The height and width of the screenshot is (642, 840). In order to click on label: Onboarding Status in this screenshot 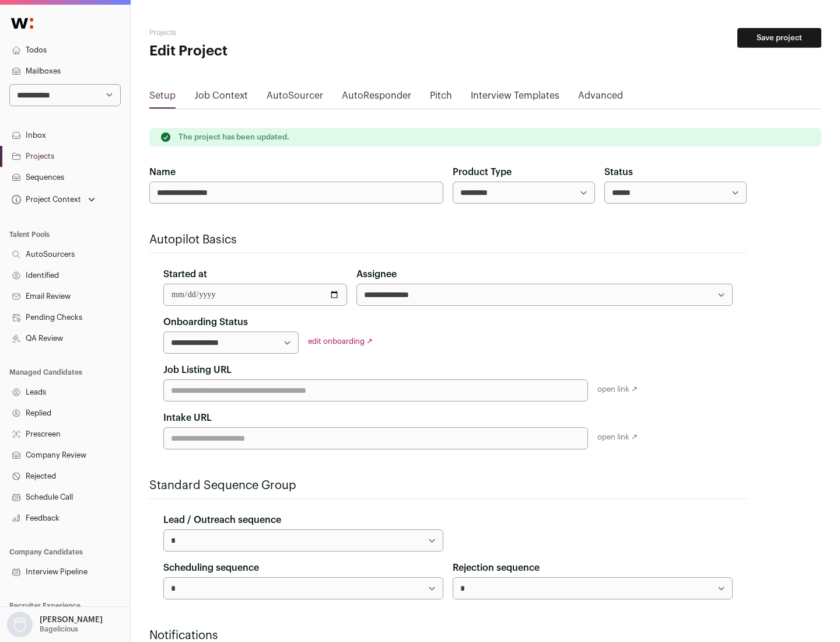, I will do `click(205, 322)`.